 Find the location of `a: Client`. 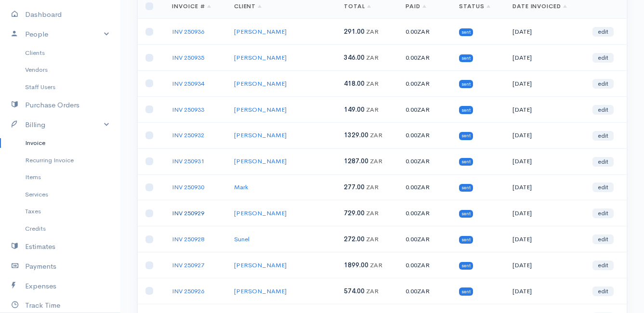

a: Client is located at coordinates (248, 6).